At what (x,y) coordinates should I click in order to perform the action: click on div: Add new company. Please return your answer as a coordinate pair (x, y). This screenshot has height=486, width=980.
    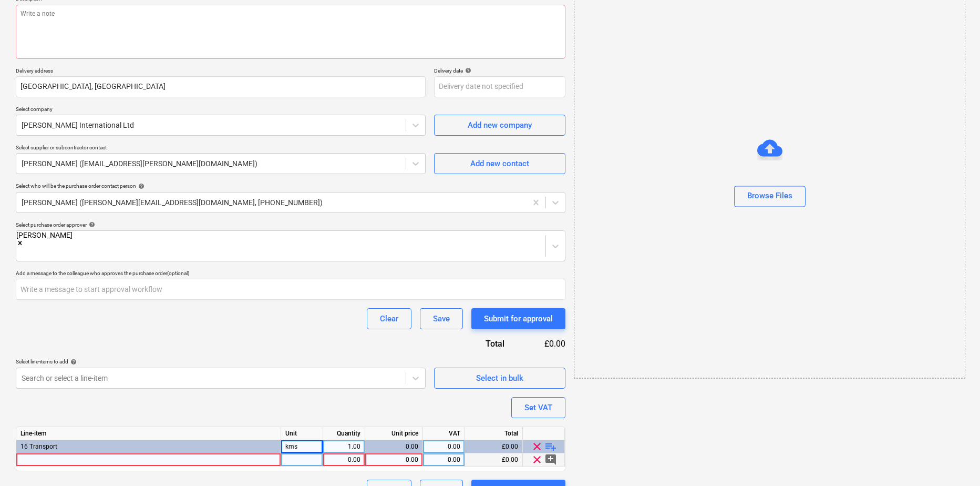
    Looking at the image, I should click on (500, 125).